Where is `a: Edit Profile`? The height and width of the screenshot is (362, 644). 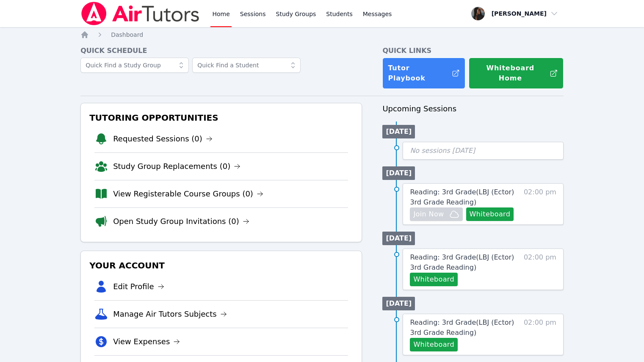 a: Edit Profile is located at coordinates (138, 287).